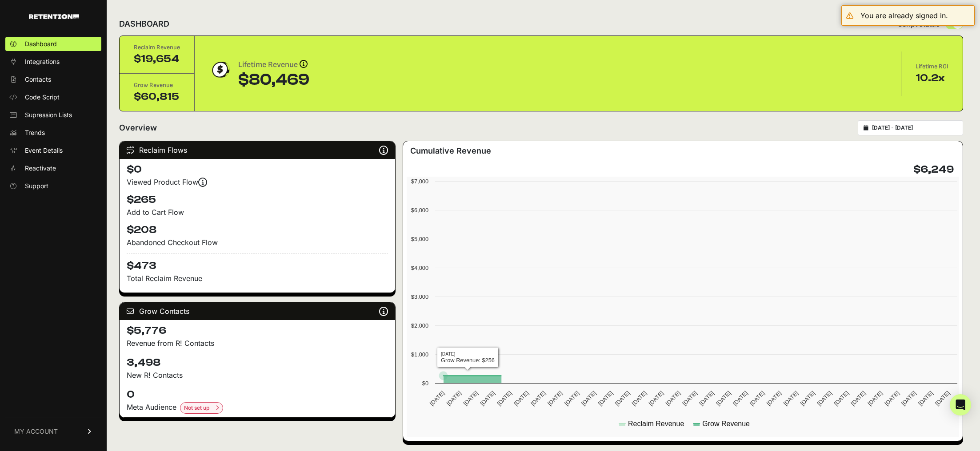 The width and height of the screenshot is (980, 451). Describe the element at coordinates (274, 80) in the screenshot. I see `div: $80,469` at that location.